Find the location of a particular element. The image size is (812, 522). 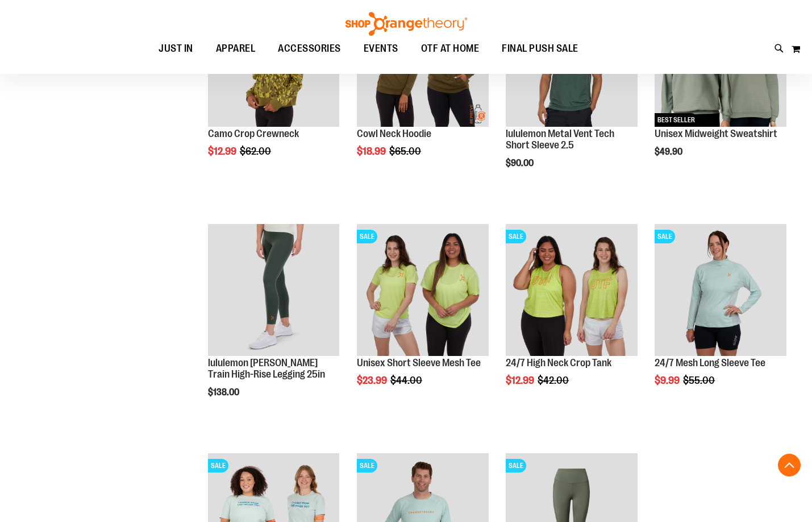

a: APPAREL is located at coordinates (236, 49).